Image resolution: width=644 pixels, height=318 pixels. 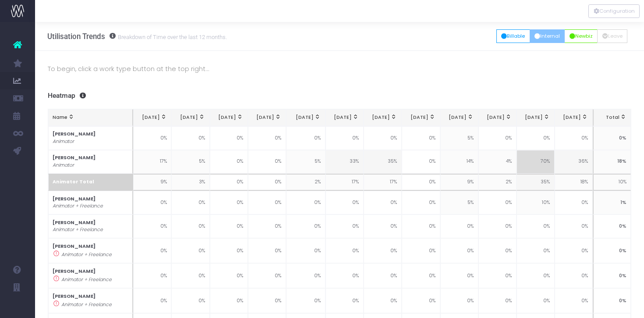 I want to click on th: Jul 25: activate to sort column ascending, so click(x=383, y=117).